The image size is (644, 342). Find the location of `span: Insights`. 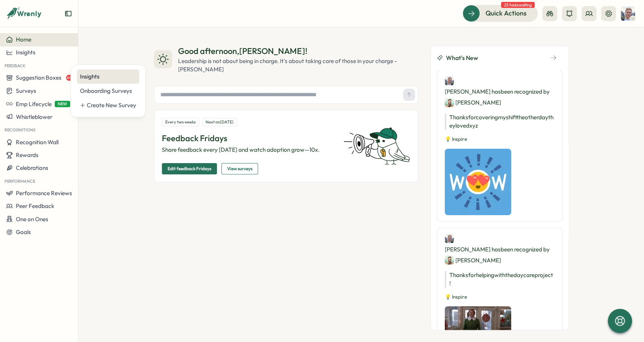

span: Insights is located at coordinates (26, 52).